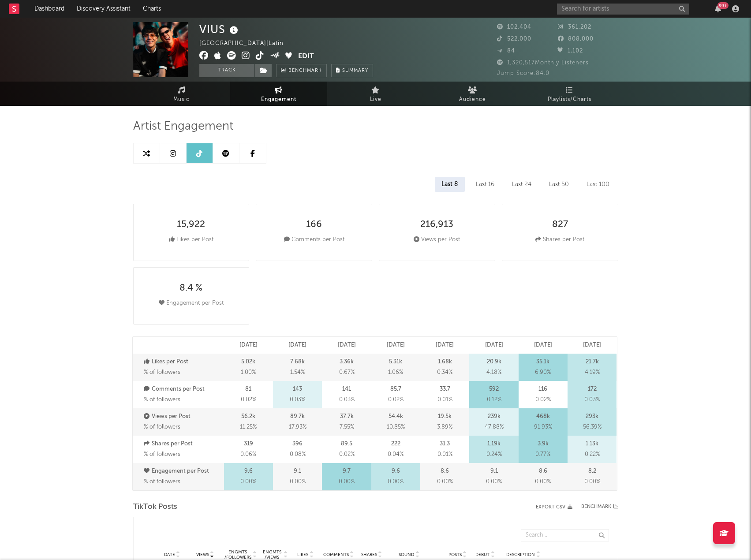  I want to click on span: Summary, so click(355, 71).